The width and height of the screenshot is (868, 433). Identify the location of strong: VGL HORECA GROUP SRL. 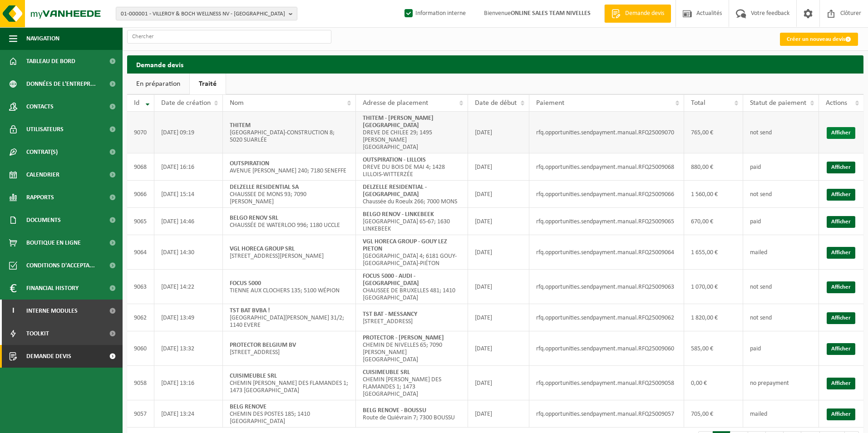
(262, 249).